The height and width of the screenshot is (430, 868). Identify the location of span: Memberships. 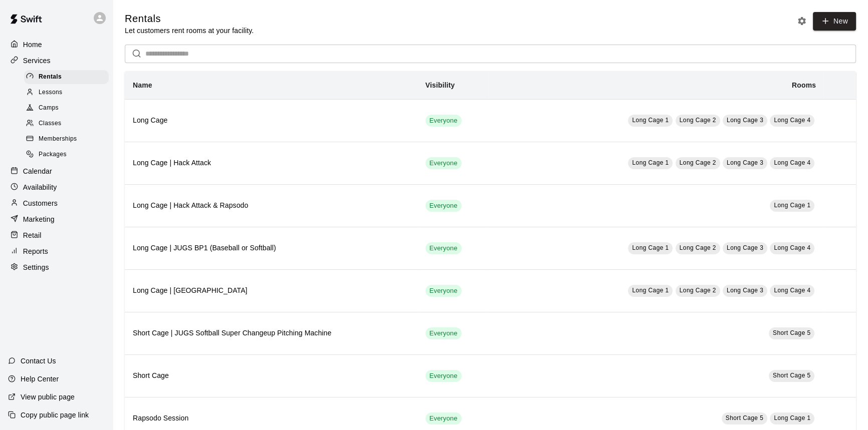
(58, 139).